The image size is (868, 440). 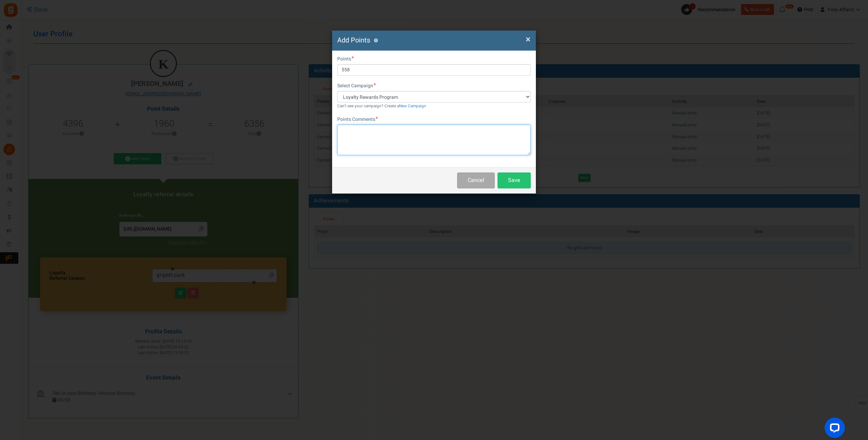 I want to click on button: Save, so click(x=514, y=181).